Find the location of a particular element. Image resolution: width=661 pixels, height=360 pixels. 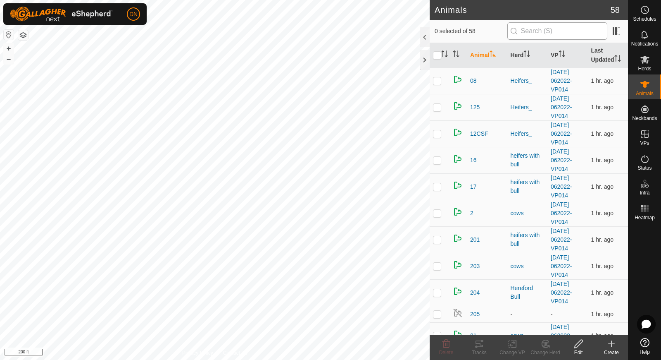

th: Herd is located at coordinates (528, 55).